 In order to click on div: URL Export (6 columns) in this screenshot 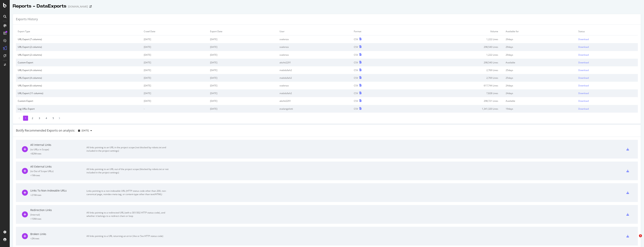, I will do `click(79, 86)`.